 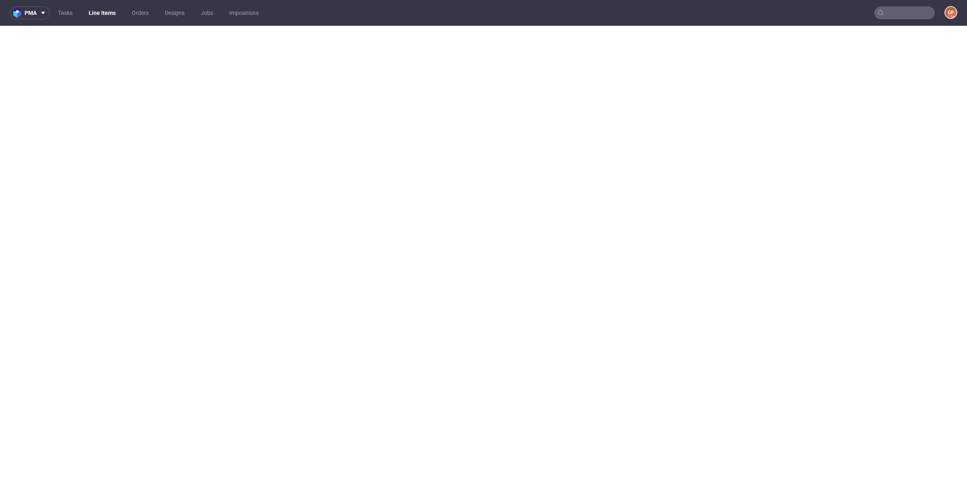 I want to click on a: Jobs, so click(x=207, y=13).